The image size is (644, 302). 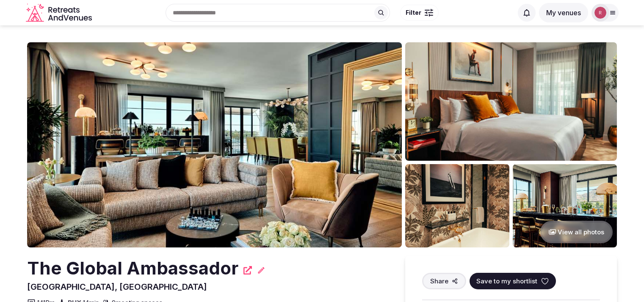 What do you see at coordinates (576, 232) in the screenshot?
I see `button: View all photos` at bounding box center [576, 232].